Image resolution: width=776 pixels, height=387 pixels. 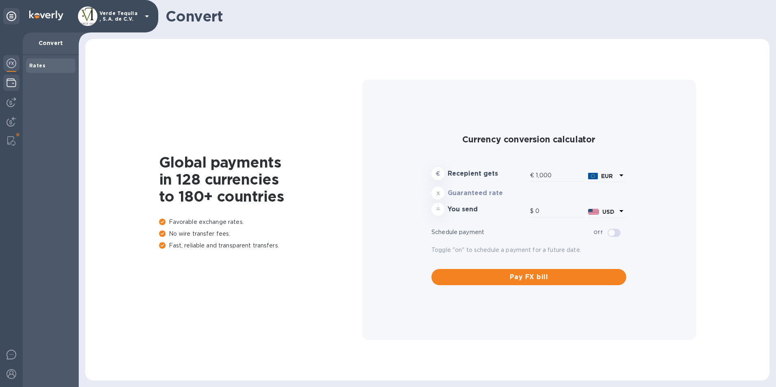 I want to click on h3: You send, so click(x=487, y=209).